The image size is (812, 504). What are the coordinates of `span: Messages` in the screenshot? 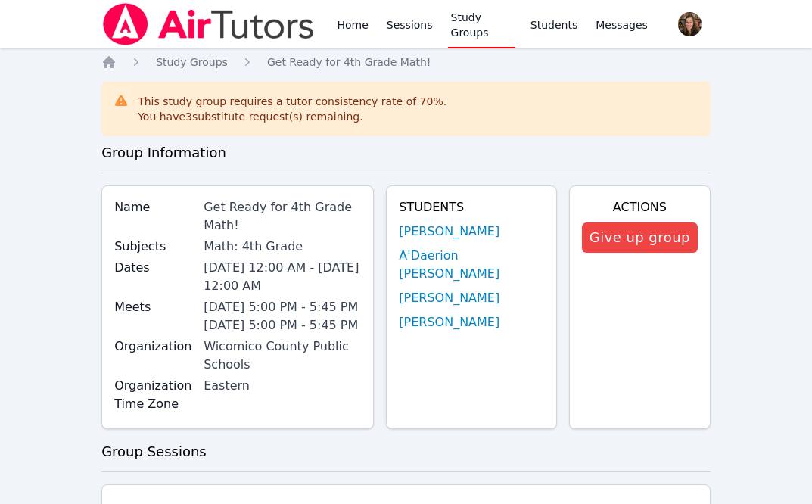 It's located at (622, 25).